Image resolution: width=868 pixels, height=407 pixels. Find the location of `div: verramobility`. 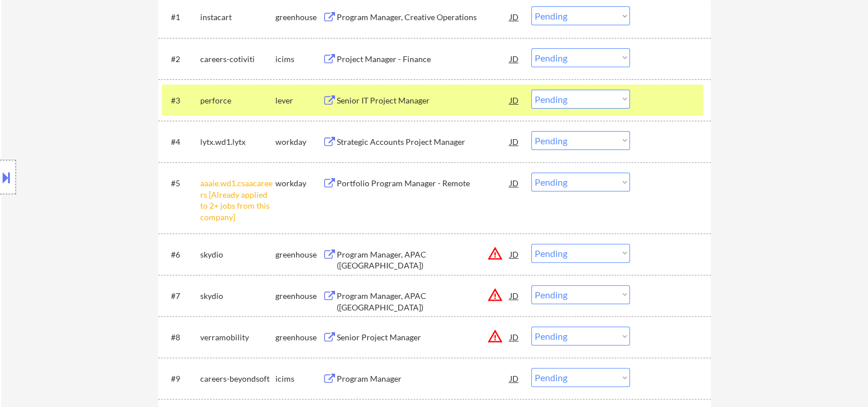

div: verramobility is located at coordinates (237, 337).